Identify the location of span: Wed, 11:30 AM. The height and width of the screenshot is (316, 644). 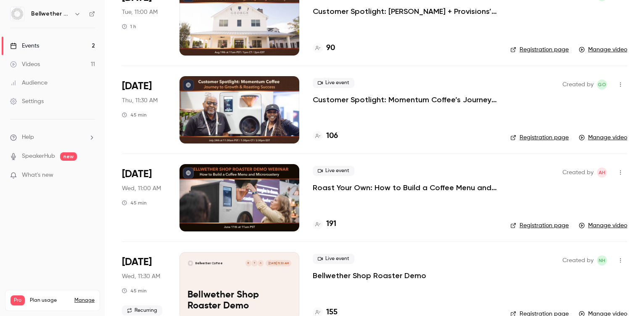
(141, 277).